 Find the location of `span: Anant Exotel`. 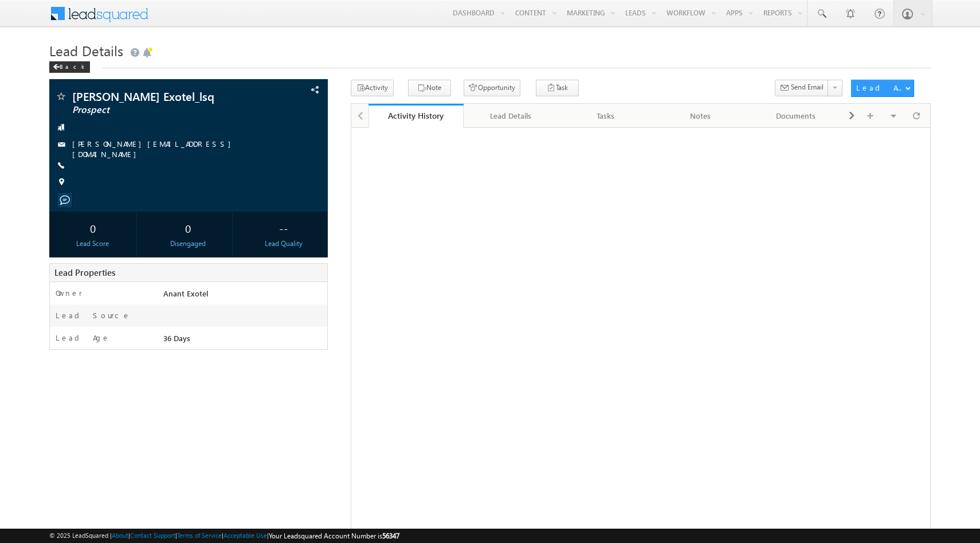

span: Anant Exotel is located at coordinates (186, 293).